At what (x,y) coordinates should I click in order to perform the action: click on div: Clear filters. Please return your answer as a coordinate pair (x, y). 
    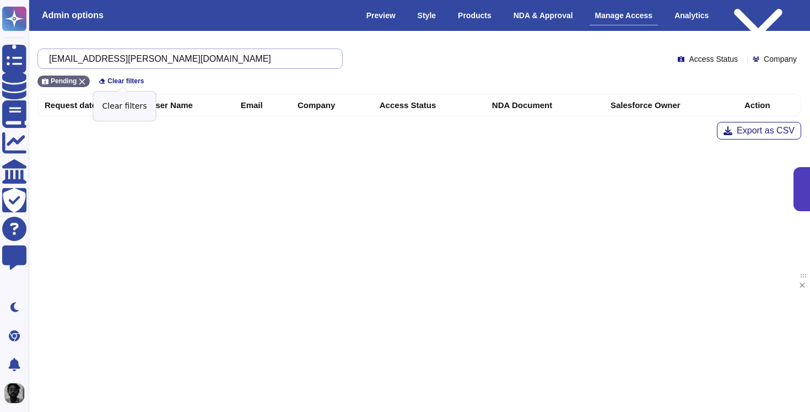
    Looking at the image, I should click on (125, 106).